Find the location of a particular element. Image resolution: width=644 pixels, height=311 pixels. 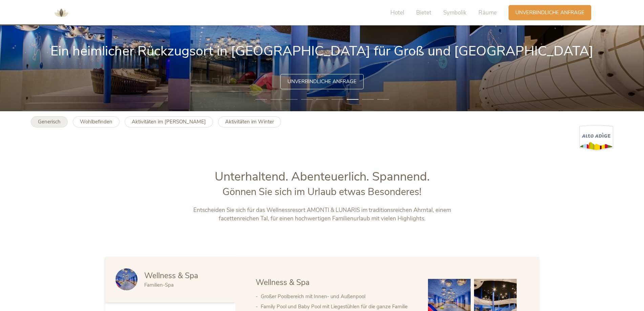

img: AMONTI & LUNARIS Wellnessresort is located at coordinates (61, 13).